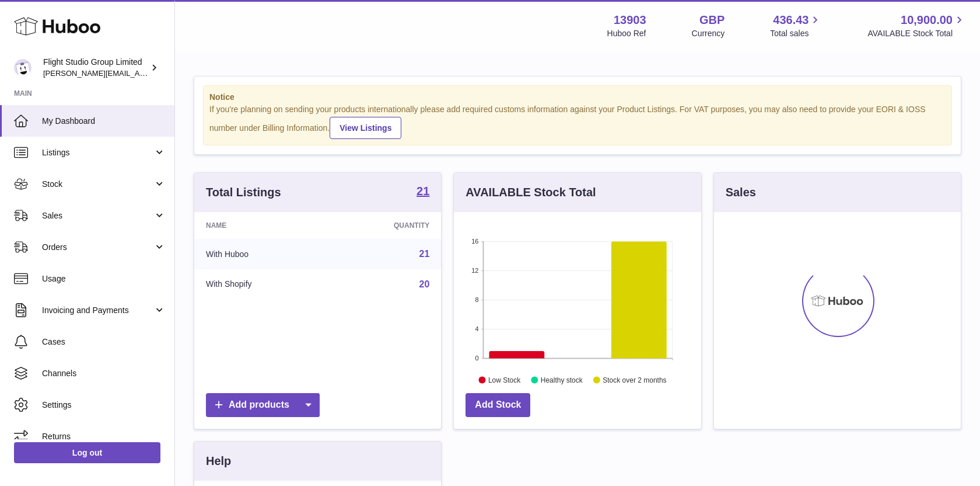  Describe the element at coordinates (218, 461) in the screenshot. I see `h3: Help` at that location.